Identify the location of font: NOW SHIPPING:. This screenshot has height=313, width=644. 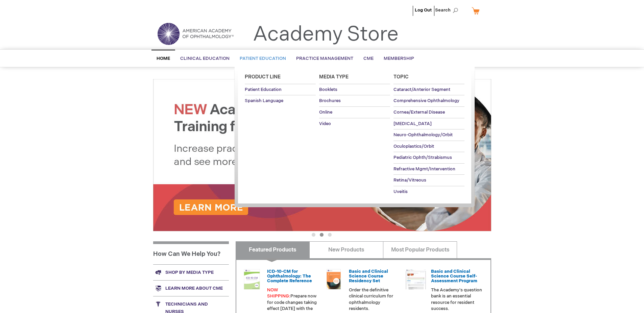
(278, 293).